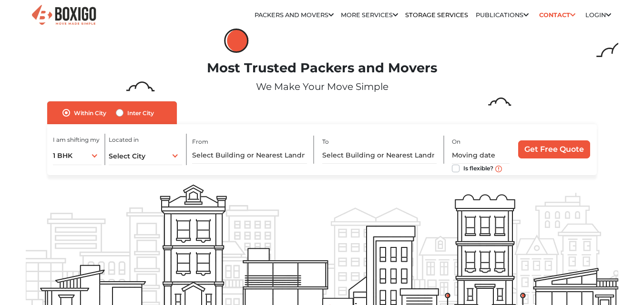 This screenshot has height=305, width=644. Describe the element at coordinates (76, 140) in the screenshot. I see `label: I am shifting my` at that location.